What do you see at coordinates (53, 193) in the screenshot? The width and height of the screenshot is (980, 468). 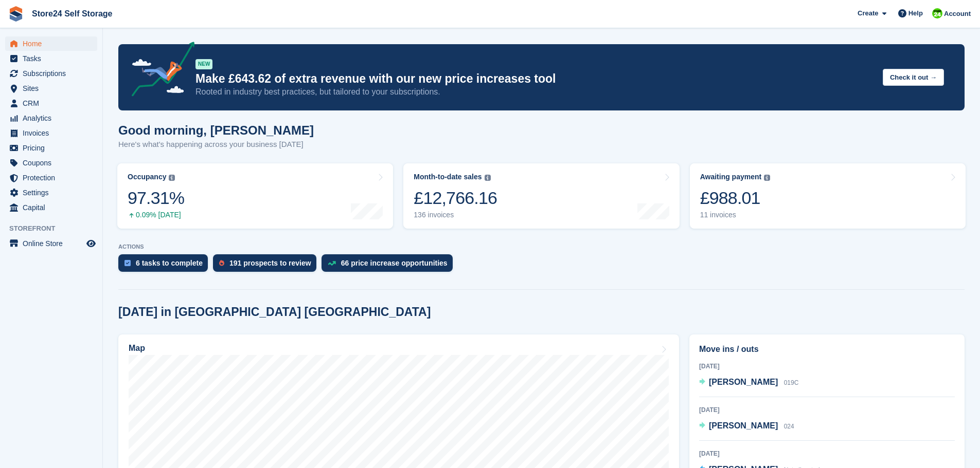 I see `span: Settings` at bounding box center [53, 193].